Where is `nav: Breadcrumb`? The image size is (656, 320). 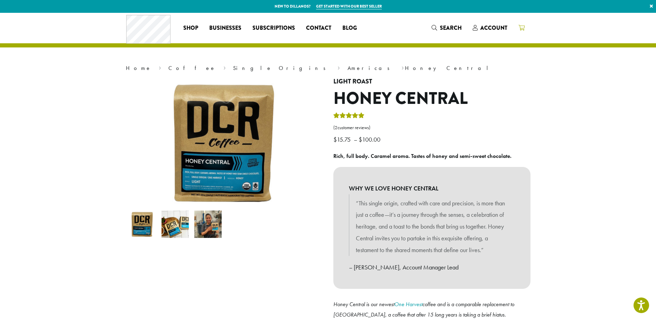
nav: Breadcrumb is located at coordinates (328, 68).